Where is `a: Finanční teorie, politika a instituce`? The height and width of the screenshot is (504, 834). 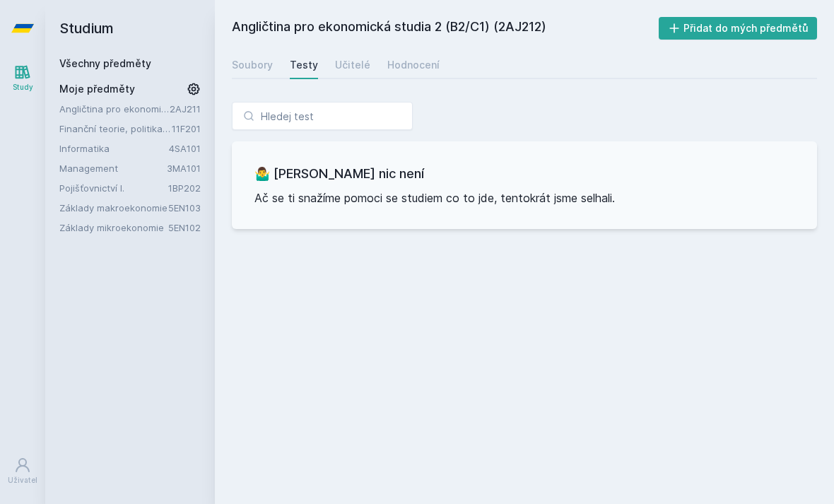 a: Finanční teorie, politika a instituce is located at coordinates (115, 129).